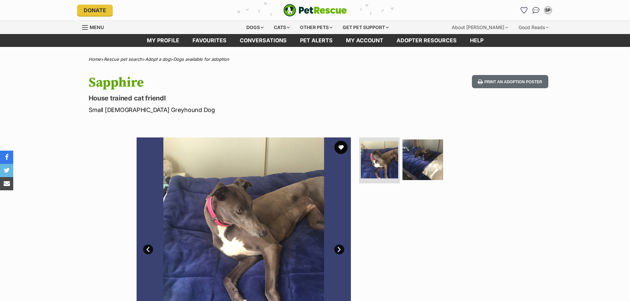 The width and height of the screenshot is (630, 301). What do you see at coordinates (364, 40) in the screenshot?
I see `a: My account` at bounding box center [364, 40].